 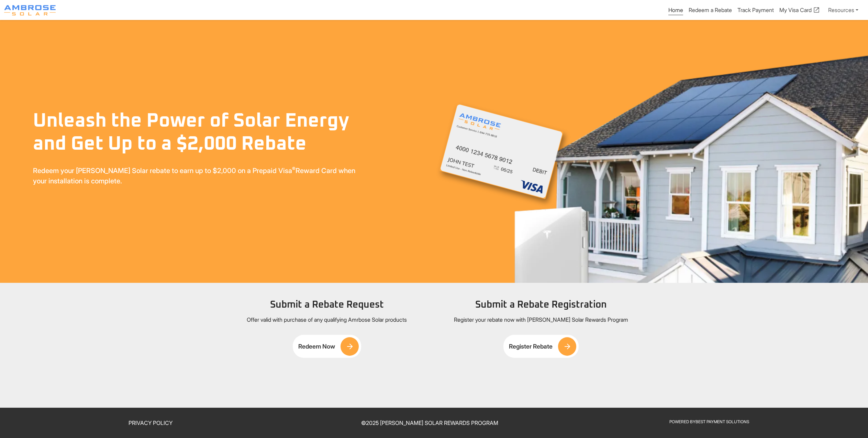 I want to click on a: Privacy Policy, so click(x=151, y=423).